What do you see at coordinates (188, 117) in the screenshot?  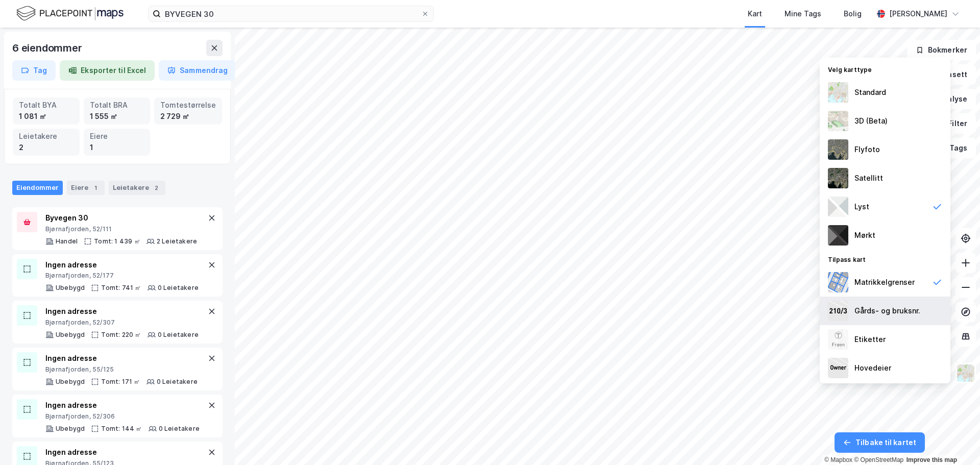 I see `div: 2 729 ㎡` at bounding box center [188, 117].